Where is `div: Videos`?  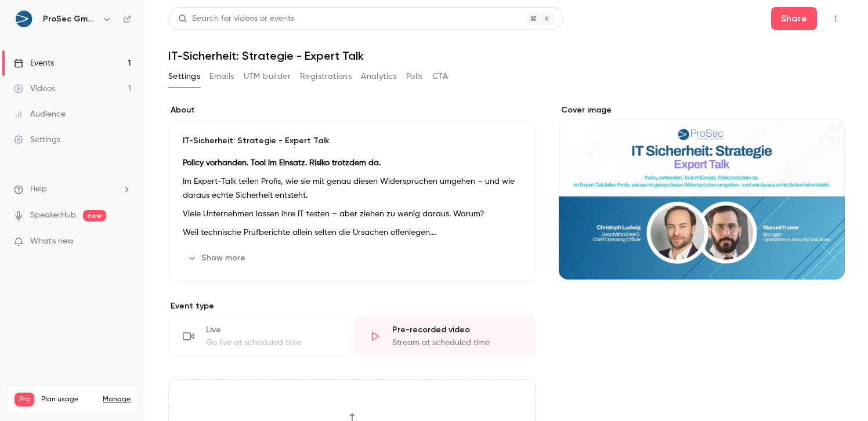 div: Videos is located at coordinates (35, 89).